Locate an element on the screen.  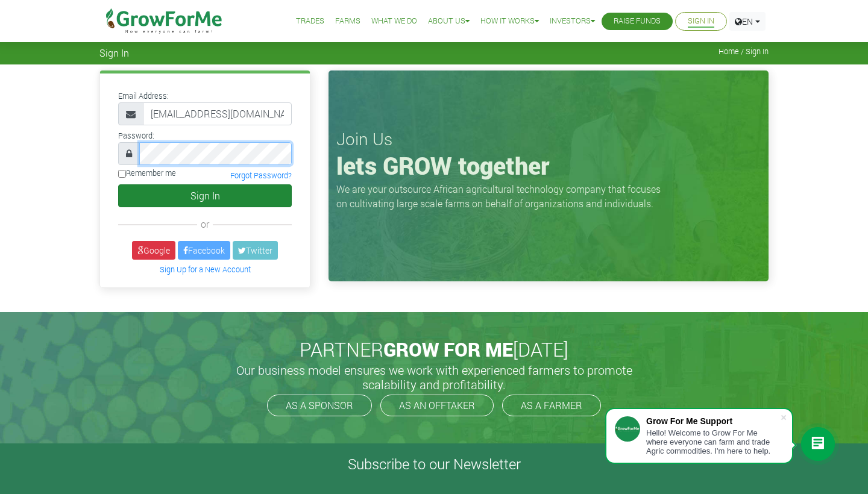
a: AS AN OFFTAKER is located at coordinates (437, 406).